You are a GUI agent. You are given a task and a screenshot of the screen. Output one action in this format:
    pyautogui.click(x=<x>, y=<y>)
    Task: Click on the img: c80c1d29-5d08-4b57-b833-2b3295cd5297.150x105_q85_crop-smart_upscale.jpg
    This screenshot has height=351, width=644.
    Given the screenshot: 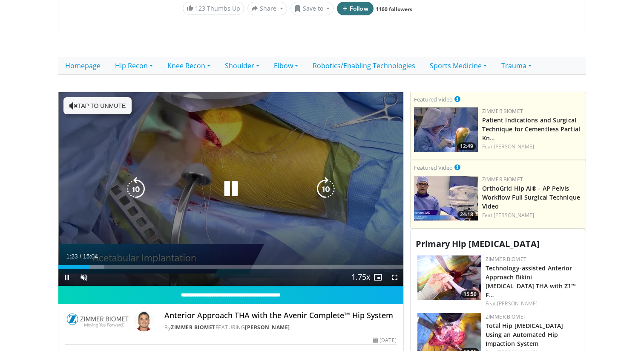 What is the action you would take?
    pyautogui.click(x=446, y=198)
    